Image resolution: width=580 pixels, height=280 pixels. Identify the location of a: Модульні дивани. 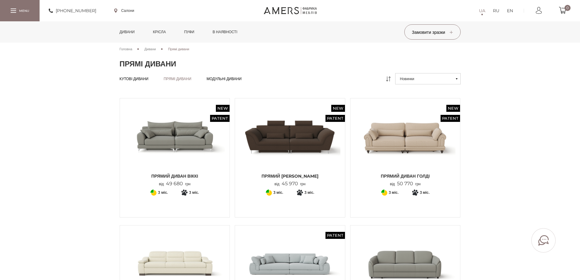
(224, 79).